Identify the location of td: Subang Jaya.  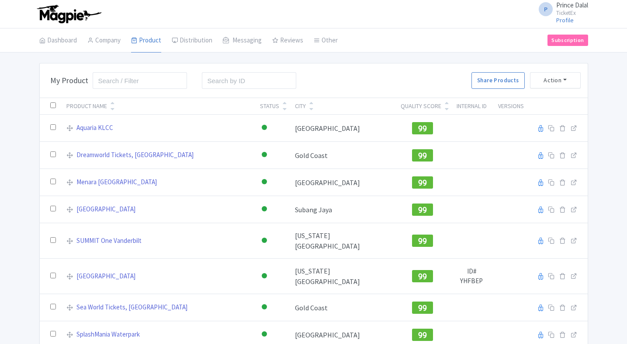
(343, 209).